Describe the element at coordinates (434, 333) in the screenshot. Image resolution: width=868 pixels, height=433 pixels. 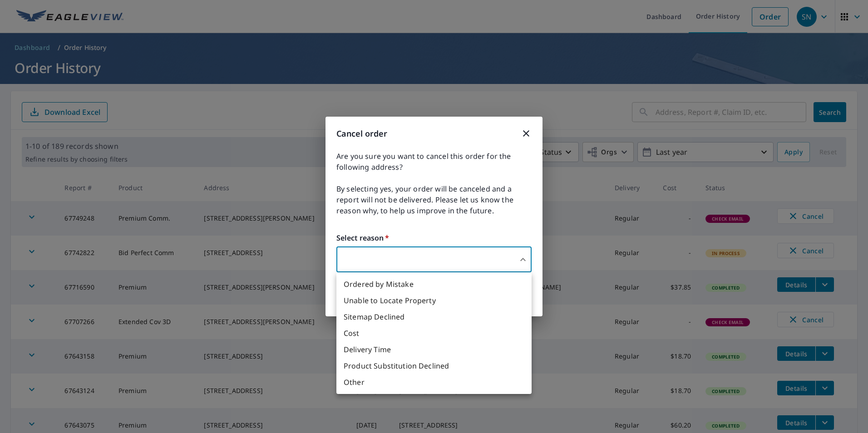
I see `li: Cost` at that location.